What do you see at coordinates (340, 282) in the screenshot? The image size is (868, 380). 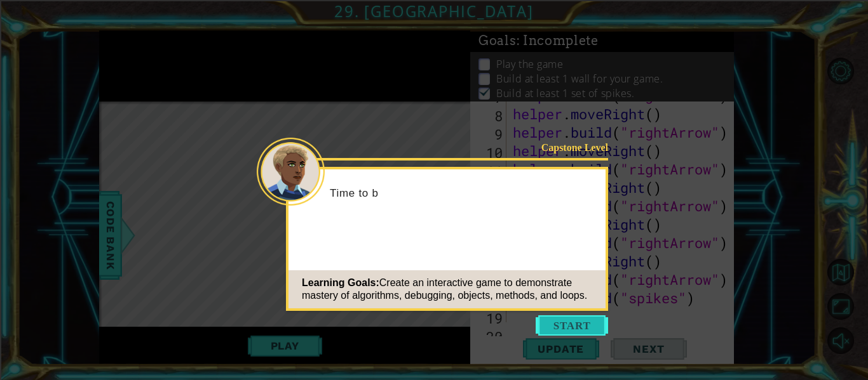 I see `span: Learning Goals:` at bounding box center [340, 282].